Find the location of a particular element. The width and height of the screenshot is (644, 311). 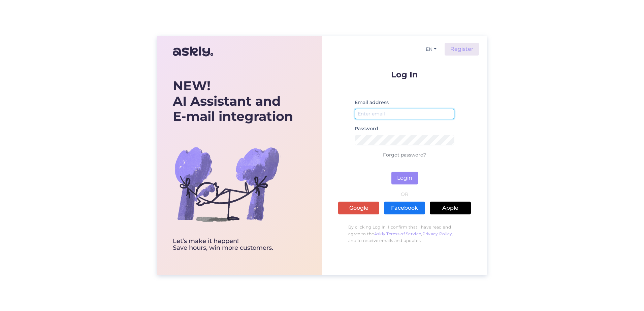

p: By clicking Log In, I confirm that I have read and agree to the , , and to receive emails and upd... is located at coordinates (405, 234).